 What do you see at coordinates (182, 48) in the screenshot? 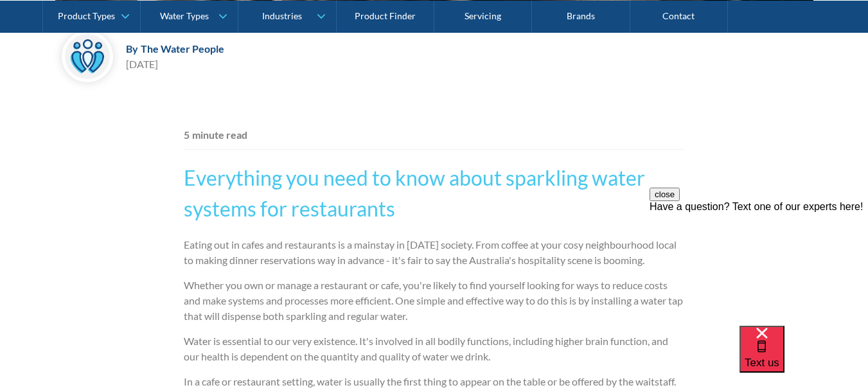
I see `div: The Water People` at bounding box center [182, 48].